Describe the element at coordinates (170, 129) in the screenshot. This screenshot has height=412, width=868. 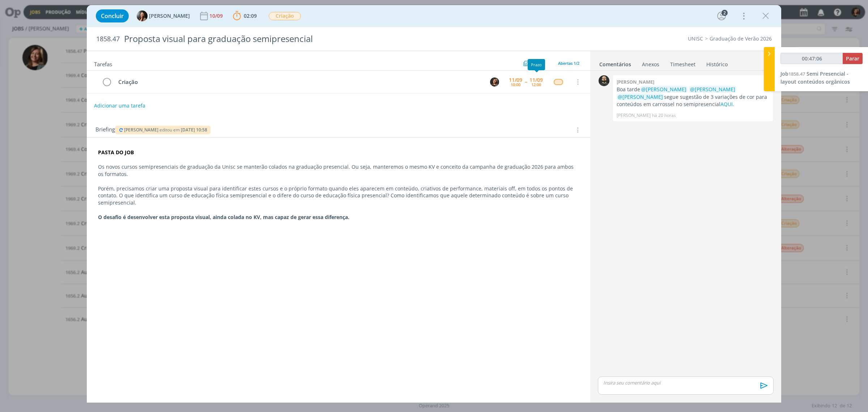
I see `span: editou em` at that location.